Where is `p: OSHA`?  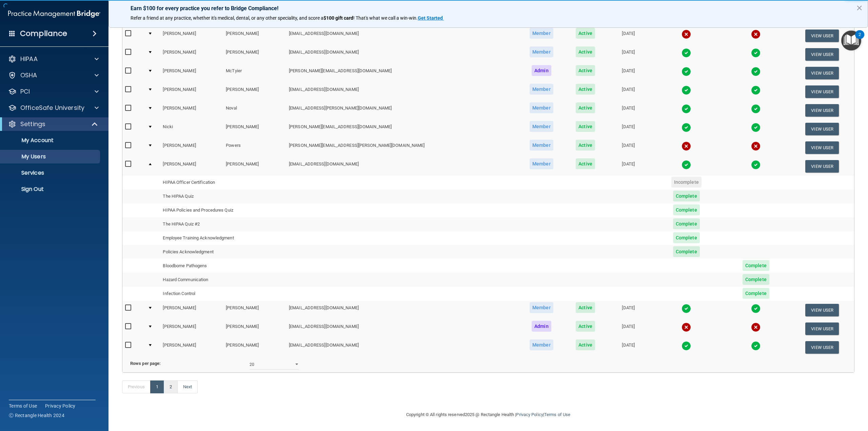 p: OSHA is located at coordinates (29, 75).